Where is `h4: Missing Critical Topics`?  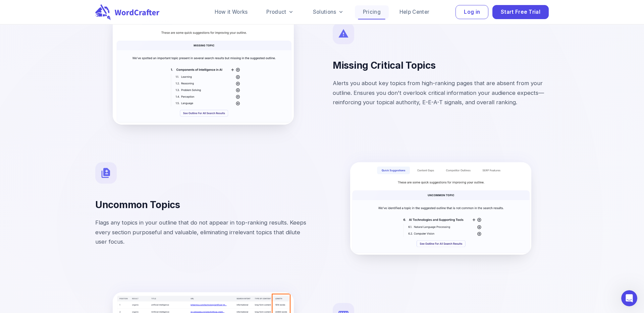
h4: Missing Critical Topics is located at coordinates (441, 65).